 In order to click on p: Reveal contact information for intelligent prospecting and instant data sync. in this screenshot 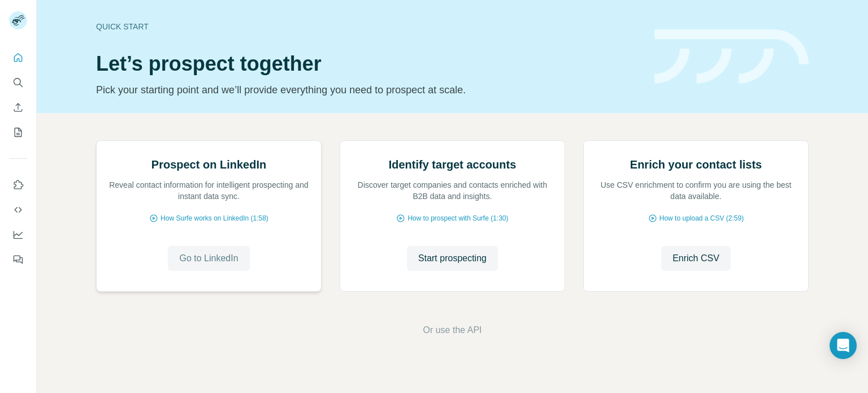, I will do `click(208, 191)`.